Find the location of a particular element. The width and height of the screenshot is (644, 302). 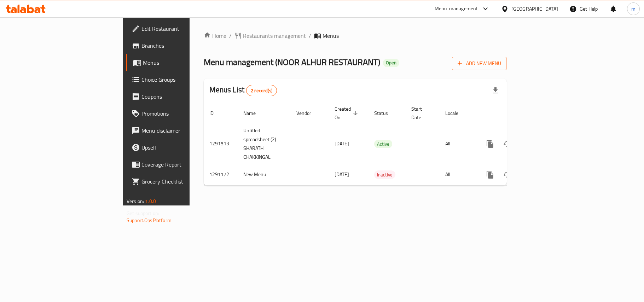

span: Start Date is located at coordinates (421, 113).